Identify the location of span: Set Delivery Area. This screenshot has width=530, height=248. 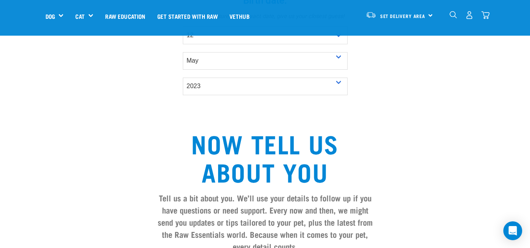
(403, 16).